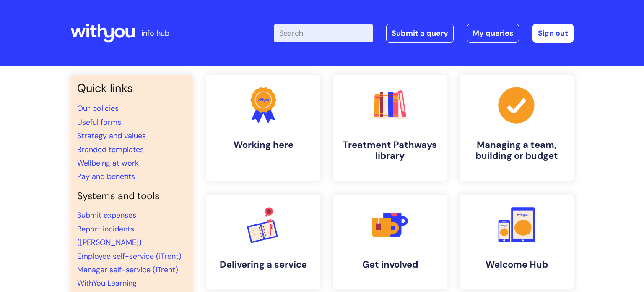 This screenshot has width=644, height=292. I want to click on a: Submit expenses, so click(107, 215).